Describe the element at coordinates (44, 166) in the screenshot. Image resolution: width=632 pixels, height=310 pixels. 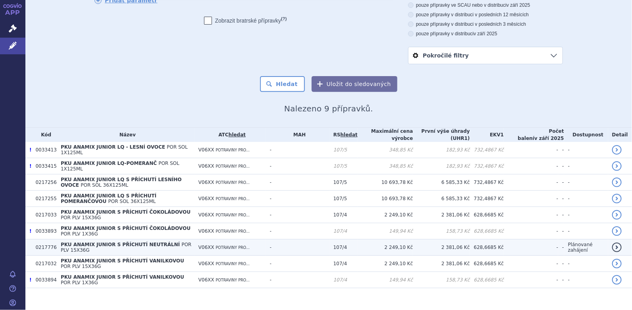
I see `td: 0033415` at that location.